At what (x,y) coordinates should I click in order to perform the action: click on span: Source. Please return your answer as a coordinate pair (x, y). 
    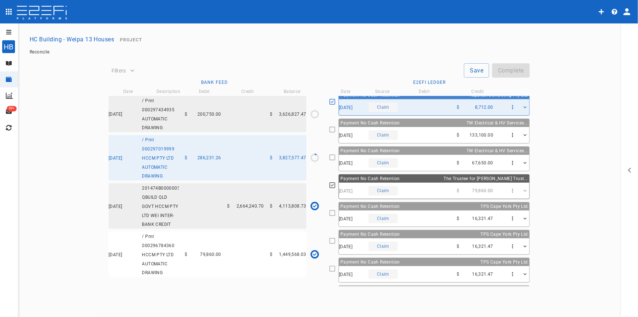
    Looking at the image, I should click on (382, 91).